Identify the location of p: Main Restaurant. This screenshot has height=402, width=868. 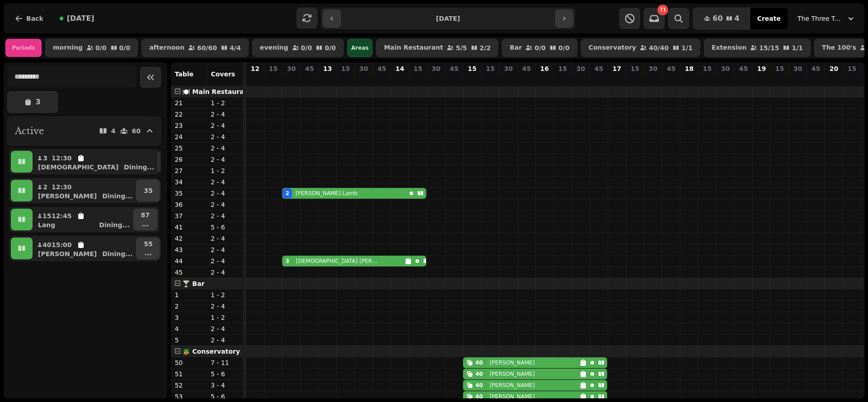
(414, 48).